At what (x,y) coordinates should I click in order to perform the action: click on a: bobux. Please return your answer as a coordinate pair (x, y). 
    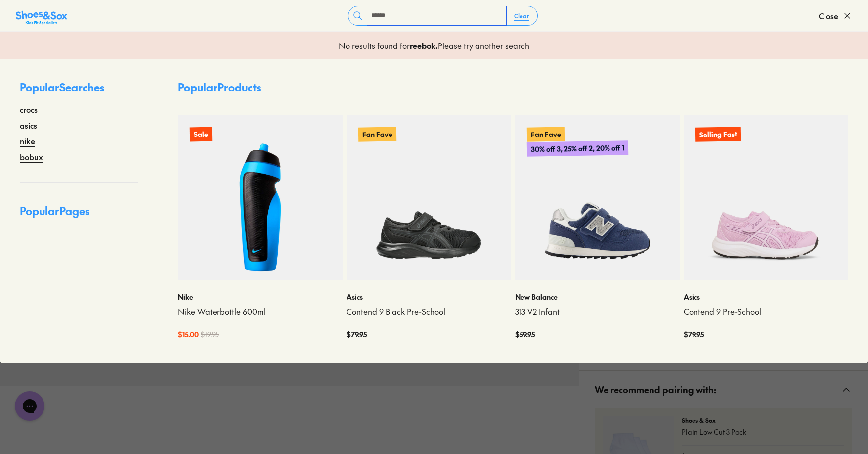
    Looking at the image, I should click on (31, 157).